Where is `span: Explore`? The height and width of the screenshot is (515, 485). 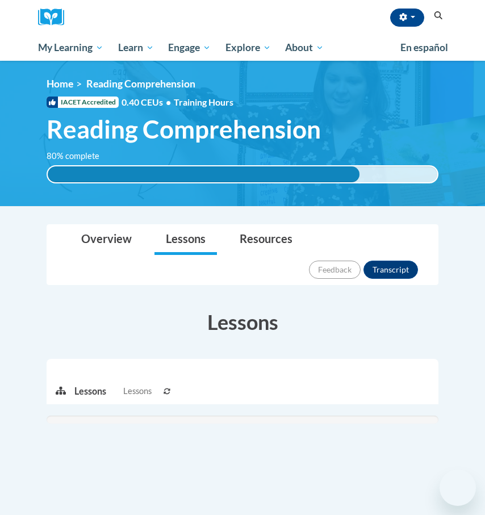
span: Explore is located at coordinates (248, 48).